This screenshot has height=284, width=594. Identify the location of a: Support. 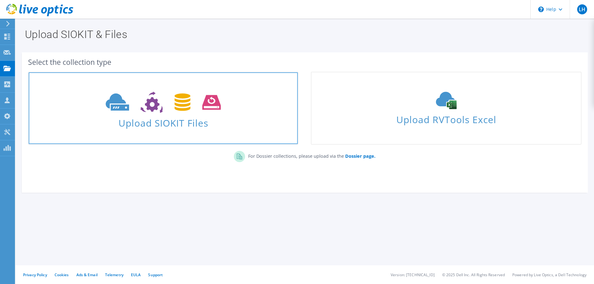
(155, 275).